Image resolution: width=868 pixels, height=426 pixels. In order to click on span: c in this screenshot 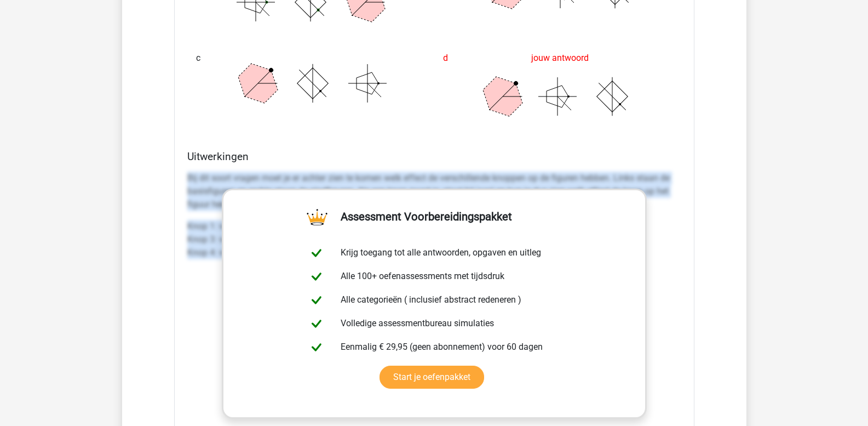, I will do `click(198, 58)`.